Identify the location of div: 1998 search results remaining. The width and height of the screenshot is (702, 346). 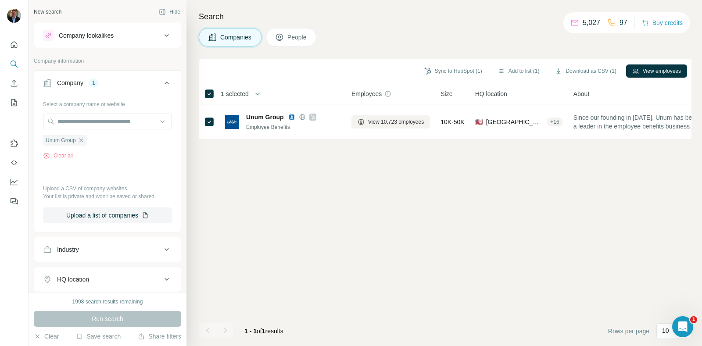
(108, 302).